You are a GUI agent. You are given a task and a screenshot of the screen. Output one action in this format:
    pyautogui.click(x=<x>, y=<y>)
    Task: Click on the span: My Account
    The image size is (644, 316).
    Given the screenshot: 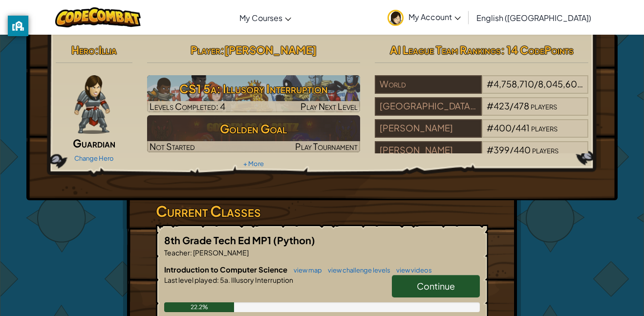 What is the action you would take?
    pyautogui.click(x=434, y=16)
    